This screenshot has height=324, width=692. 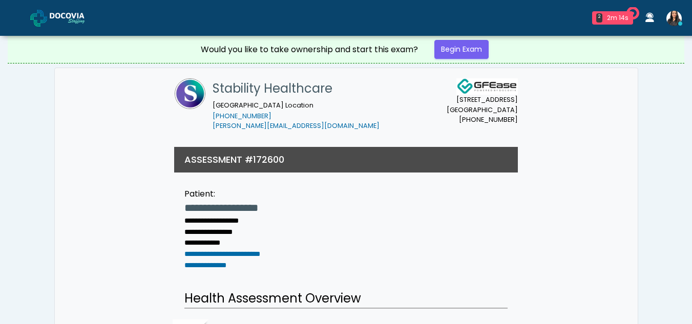 I want to click on div: Would you like to take ownership and start this exam?, so click(x=310, y=50).